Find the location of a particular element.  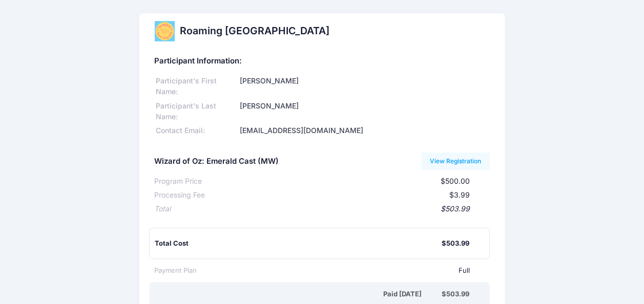

div: $3.99 is located at coordinates (337, 195).